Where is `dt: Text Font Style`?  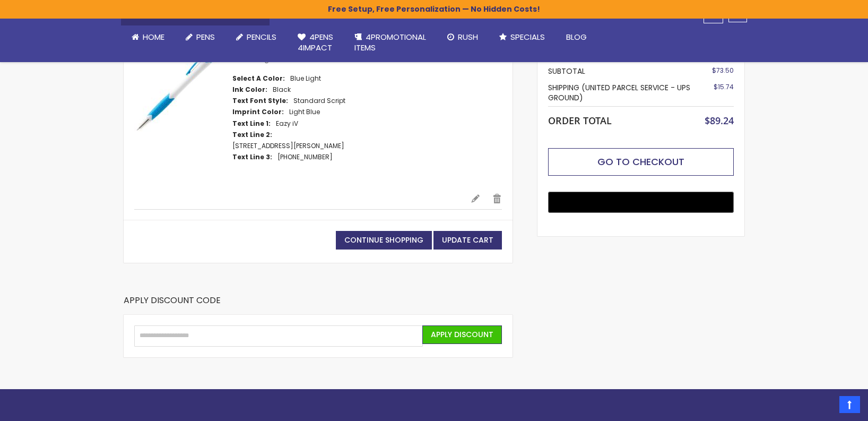
dt: Text Font Style is located at coordinates (260, 101).